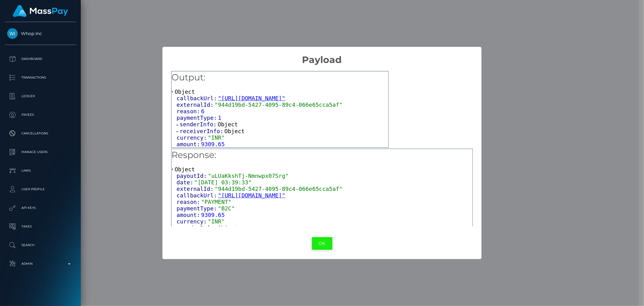  I want to click on p: API Keys, so click(40, 208).